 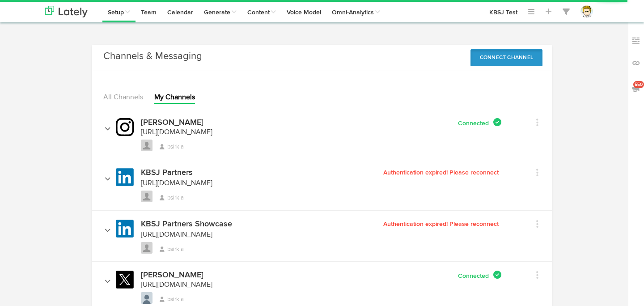 I want to click on h4: KBSJ Partners, so click(x=167, y=173).